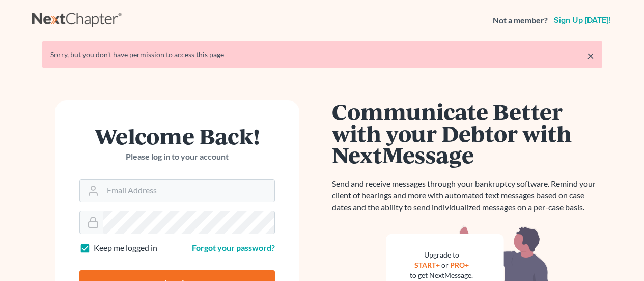  I want to click on p: Send and receive messages through your bankruptcy software. Remind your client of hearings and mo..., so click(468, 195).